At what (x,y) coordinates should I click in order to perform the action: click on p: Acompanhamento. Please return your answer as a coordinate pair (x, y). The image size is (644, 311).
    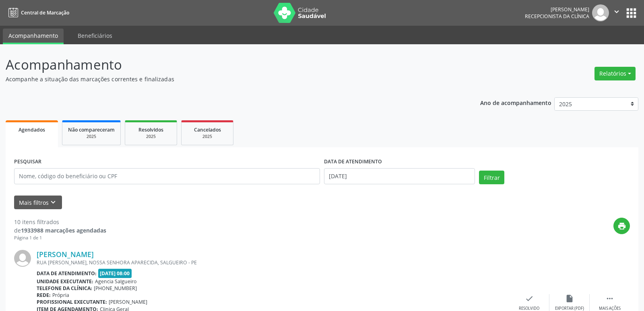
    Looking at the image, I should click on (227, 65).